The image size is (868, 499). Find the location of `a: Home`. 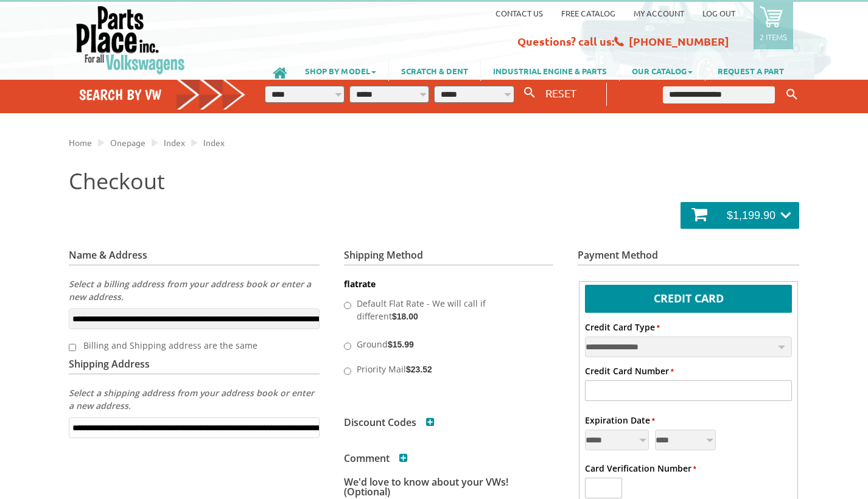

a: Home is located at coordinates (80, 142).